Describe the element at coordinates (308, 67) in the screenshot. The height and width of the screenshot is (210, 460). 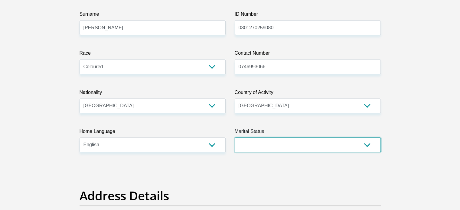
I see `input: Contact Number` at that location.